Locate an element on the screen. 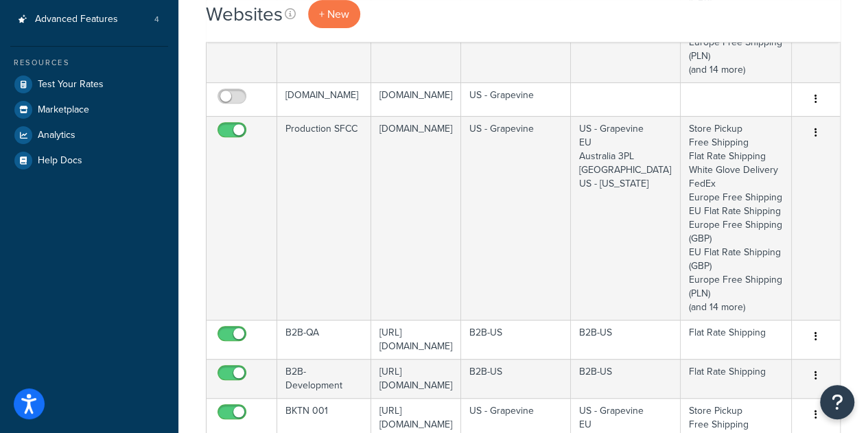 This screenshot has width=868, height=433. h1: Websites is located at coordinates (244, 14).